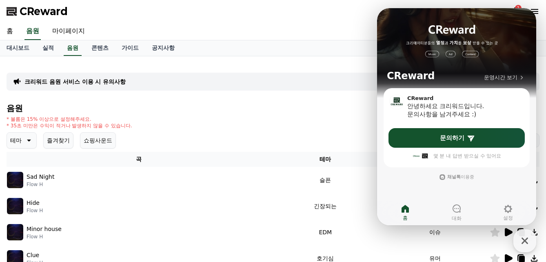 This screenshot has height=262, width=546. What do you see at coordinates (131, 204) in the screenshot?
I see `a: 설정` at bounding box center [131, 204].